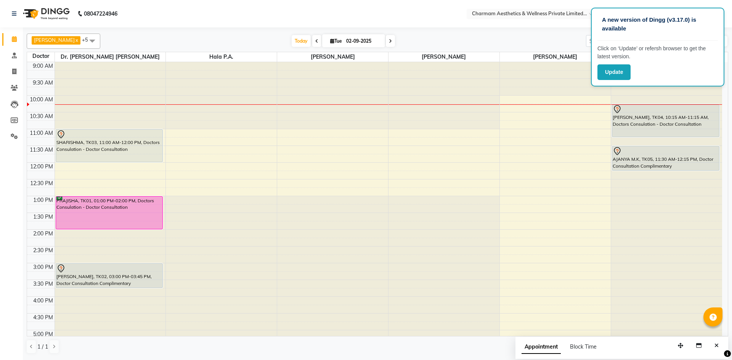  What do you see at coordinates (41, 56) in the screenshot?
I see `div: Doctor` at bounding box center [41, 56].